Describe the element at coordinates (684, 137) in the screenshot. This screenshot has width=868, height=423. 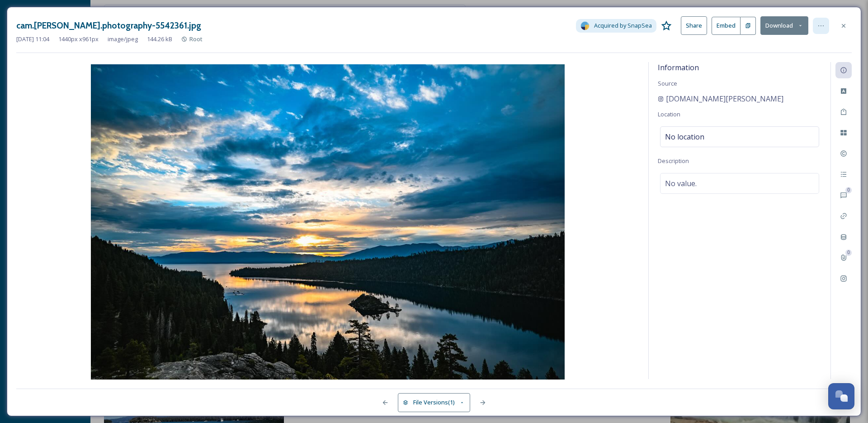
I see `span: No location` at that location.